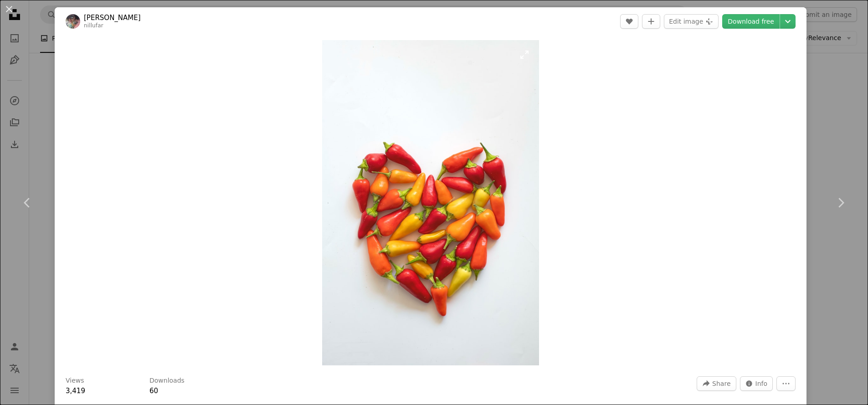  What do you see at coordinates (167, 381) in the screenshot?
I see `h3: Downloads` at bounding box center [167, 381].